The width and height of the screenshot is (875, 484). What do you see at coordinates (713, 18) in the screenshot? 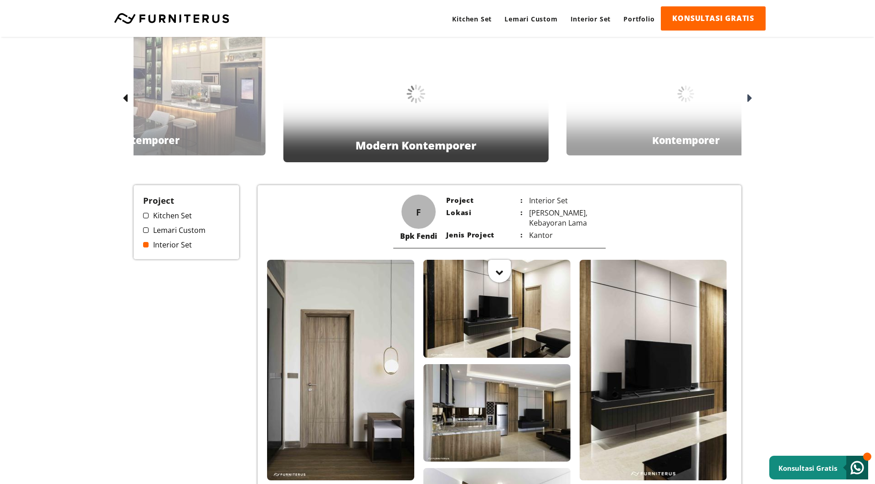
I see `a: KONSULTASI GRATIS` at bounding box center [713, 18].